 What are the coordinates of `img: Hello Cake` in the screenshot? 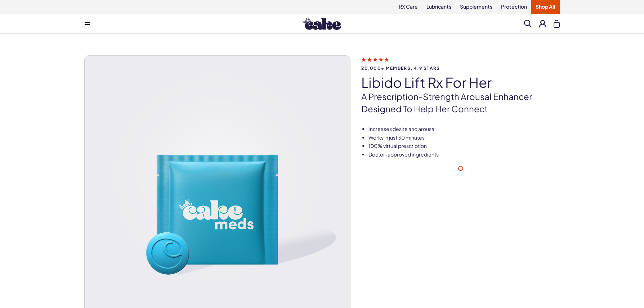 It's located at (322, 24).